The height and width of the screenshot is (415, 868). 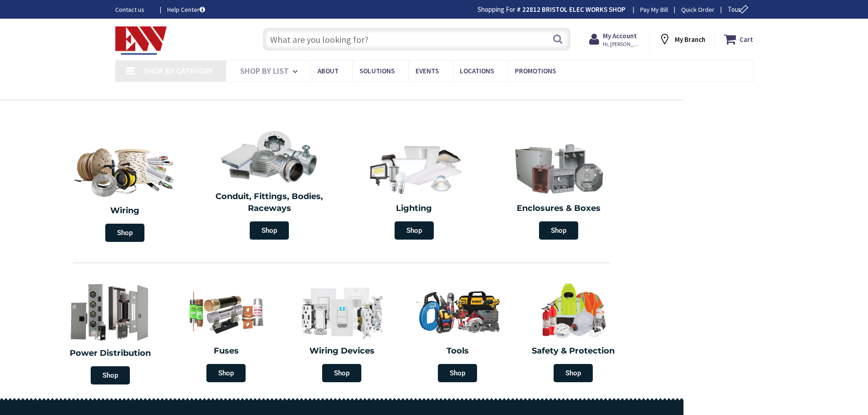 I want to click on a: Conduit, Fittings, Bodies, Raceways Shop, so click(x=269, y=184).